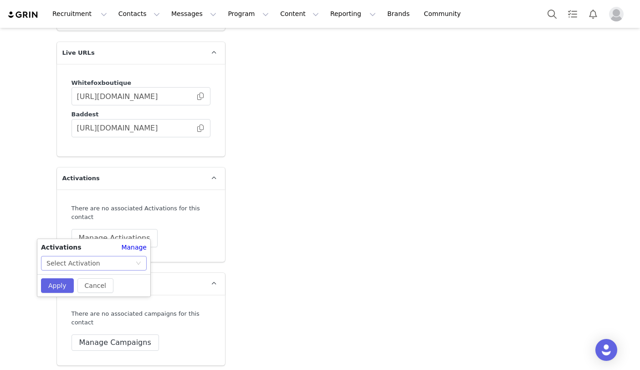 The width and height of the screenshot is (640, 370). Describe the element at coordinates (102, 82) in the screenshot. I see `span: Whitefoxboutique` at that location.